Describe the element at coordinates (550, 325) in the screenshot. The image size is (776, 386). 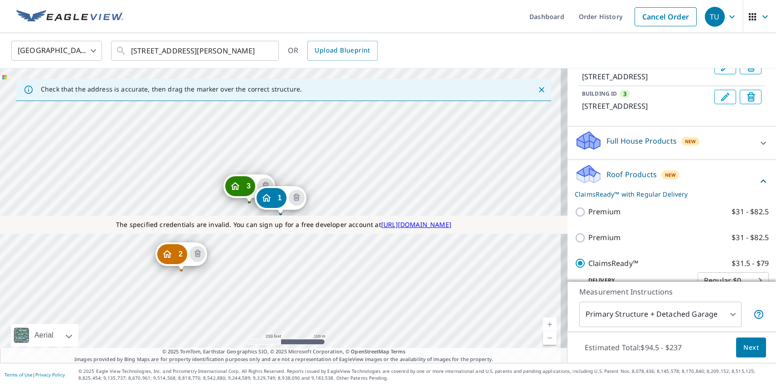
I see `a: Current Level 17, Zoom In` at that location.